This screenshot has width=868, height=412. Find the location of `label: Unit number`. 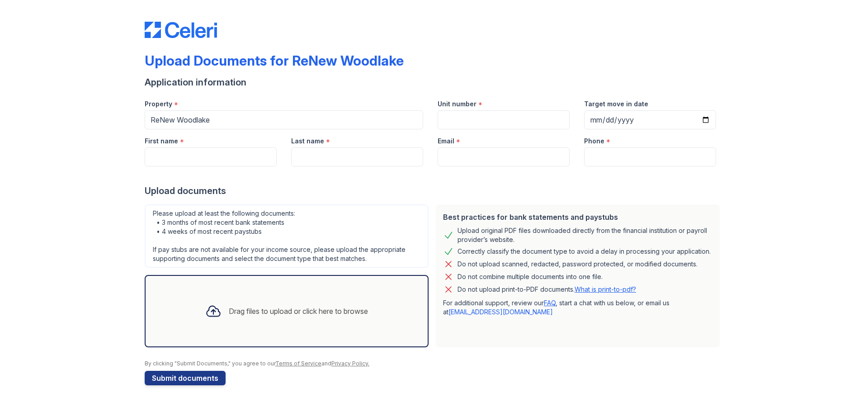

label: Unit number is located at coordinates (457, 104).